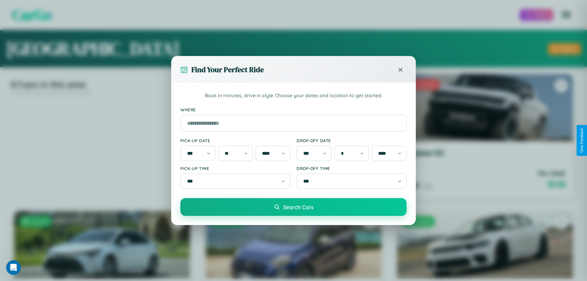  What do you see at coordinates (294, 110) in the screenshot?
I see `label: Where` at bounding box center [294, 110].